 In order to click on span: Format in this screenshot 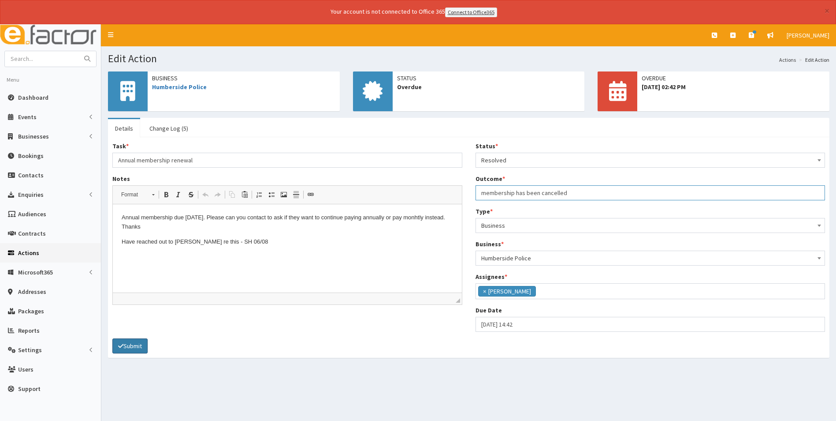, I will do `click(132, 194)`.